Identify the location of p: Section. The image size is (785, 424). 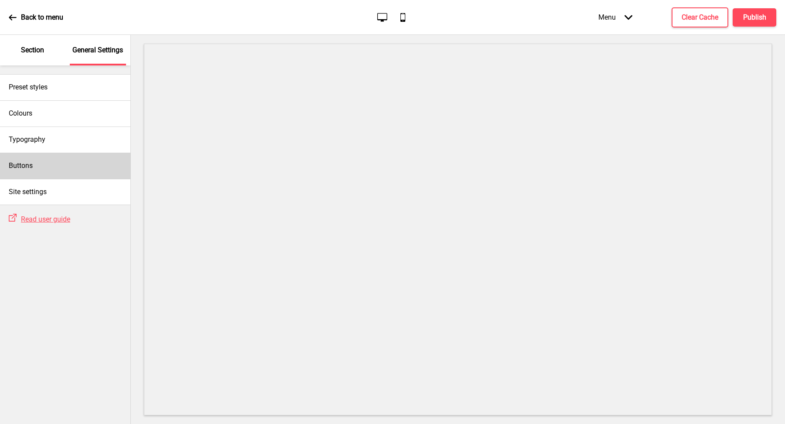
(32, 50).